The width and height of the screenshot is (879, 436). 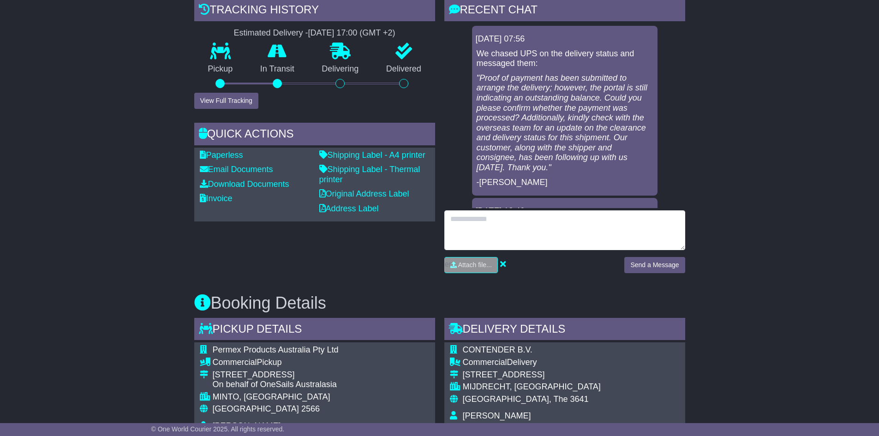 What do you see at coordinates (275, 350) in the screenshot?
I see `span: Permex Products Australia Pty Ltd` at bounding box center [275, 350].